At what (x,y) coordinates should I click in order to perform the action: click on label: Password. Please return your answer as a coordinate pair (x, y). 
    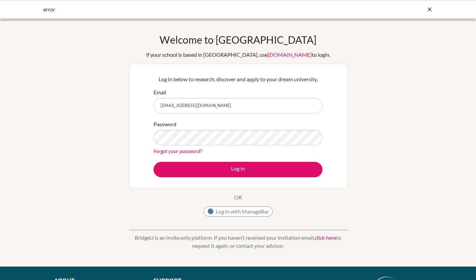
    Looking at the image, I should click on (165, 124).